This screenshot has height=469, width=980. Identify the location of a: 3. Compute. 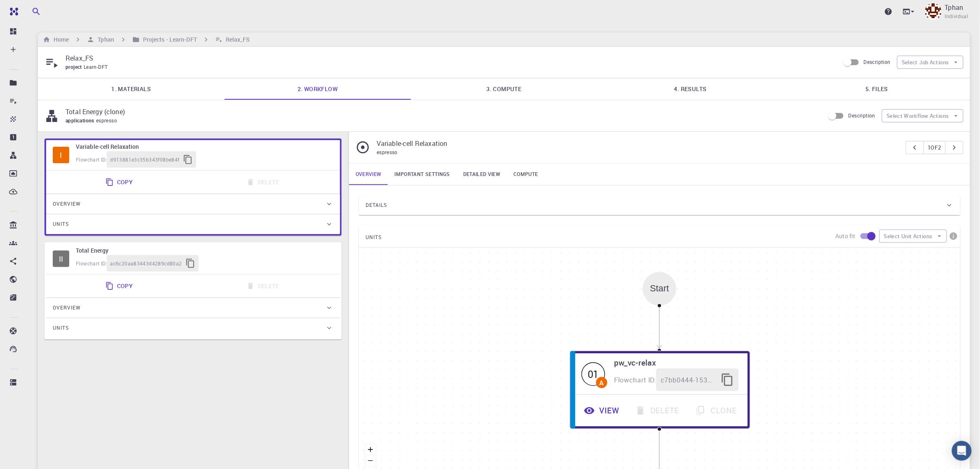
(504, 89).